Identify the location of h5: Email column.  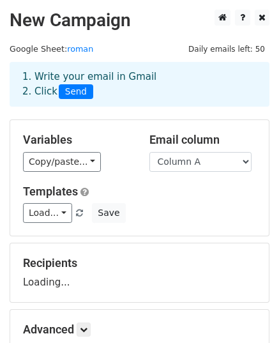
(203, 140).